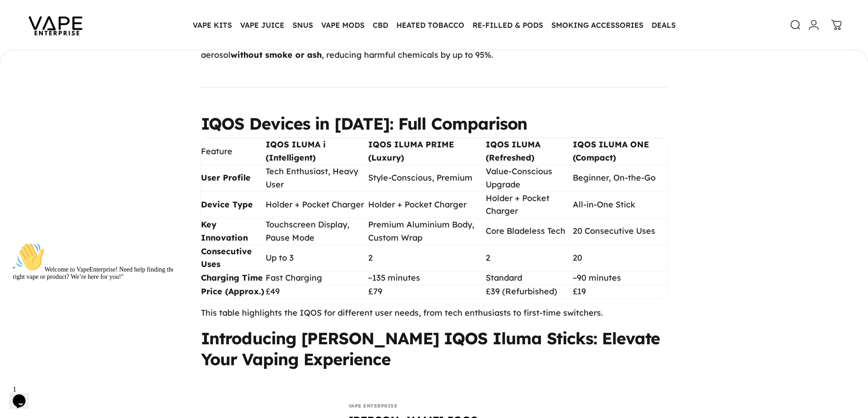 The image size is (868, 418). Describe the element at coordinates (232, 278) in the screenshot. I see `strong: Charging Time` at that location.